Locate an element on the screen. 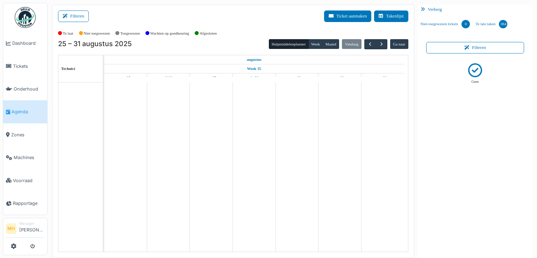 This screenshot has width=537, height=258. a: Rapportage is located at coordinates (25, 203).